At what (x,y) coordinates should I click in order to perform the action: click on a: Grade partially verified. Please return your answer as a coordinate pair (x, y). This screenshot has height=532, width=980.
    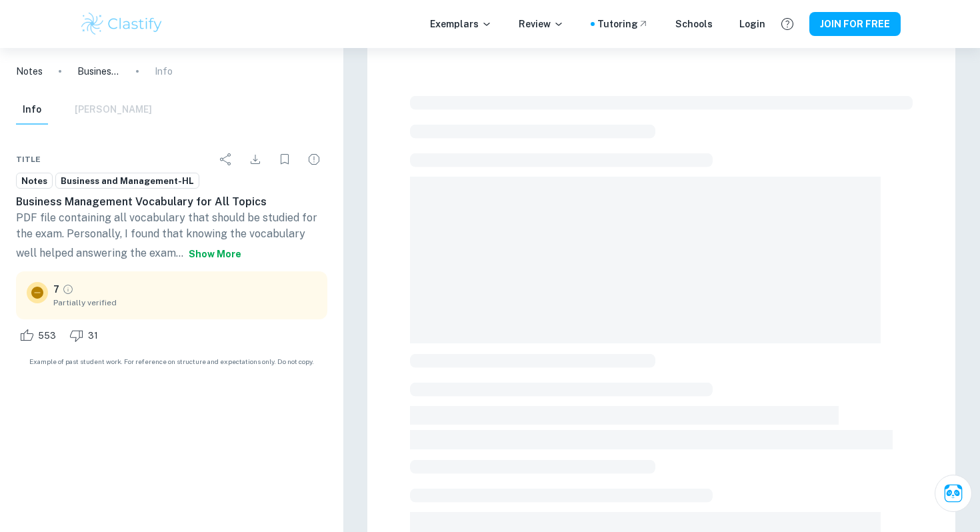
    Looking at the image, I should click on (68, 289).